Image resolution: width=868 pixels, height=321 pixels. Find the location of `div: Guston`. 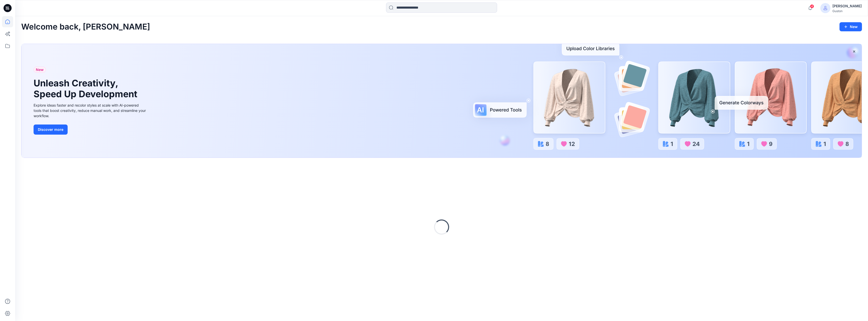

div: Guston is located at coordinates (847, 11).